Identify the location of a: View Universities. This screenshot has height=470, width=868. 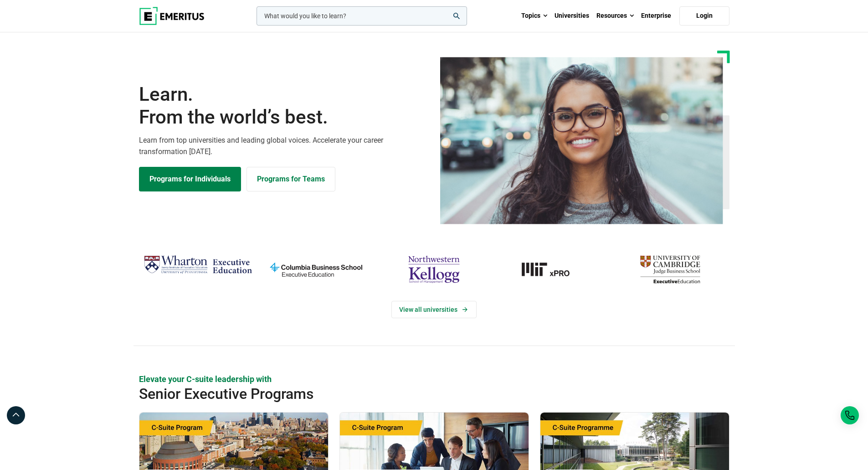
(434, 310).